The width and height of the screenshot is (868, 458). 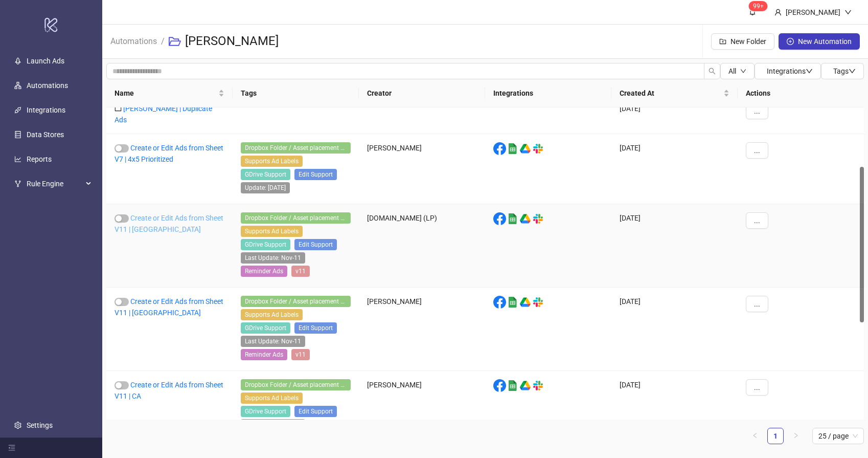 What do you see at coordinates (421, 93) in the screenshot?
I see `th: Creator` at bounding box center [421, 93].